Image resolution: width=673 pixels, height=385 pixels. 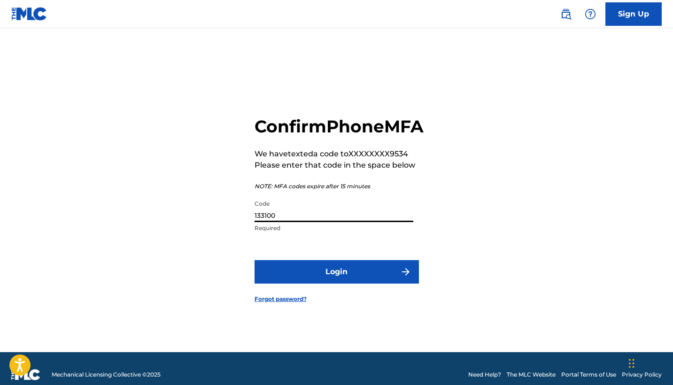 What do you see at coordinates (650, 363) in the screenshot?
I see `div: Chat Widget` at bounding box center [650, 363].